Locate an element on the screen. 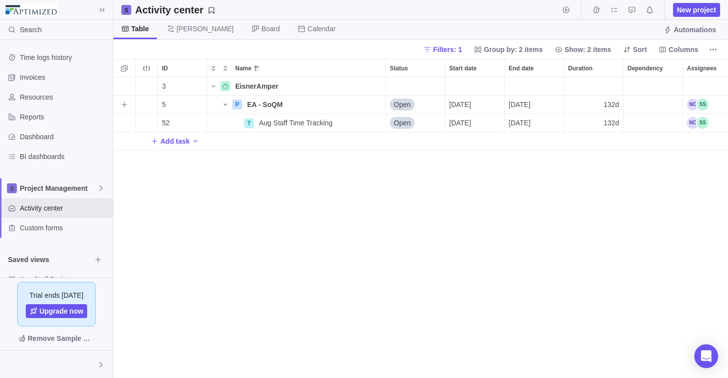 The height and width of the screenshot is (378, 728). span: Duration is located at coordinates (580, 68).